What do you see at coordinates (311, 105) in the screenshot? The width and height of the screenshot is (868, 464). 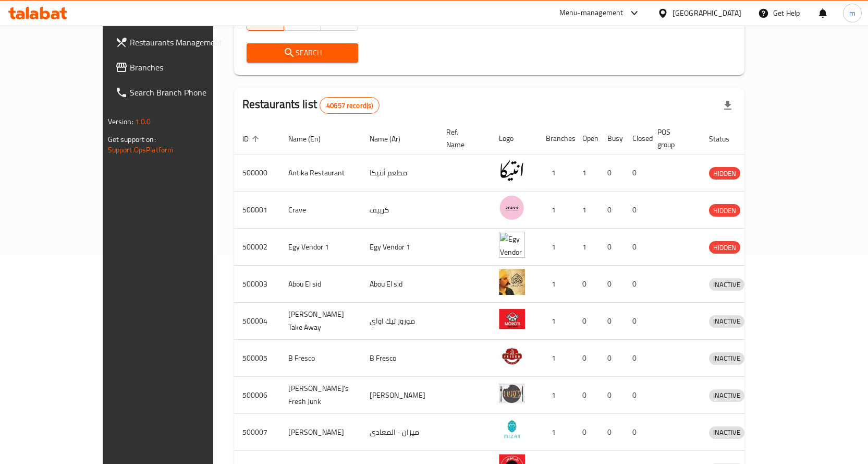 I see `h2: Restaurants list` at bounding box center [311, 105].